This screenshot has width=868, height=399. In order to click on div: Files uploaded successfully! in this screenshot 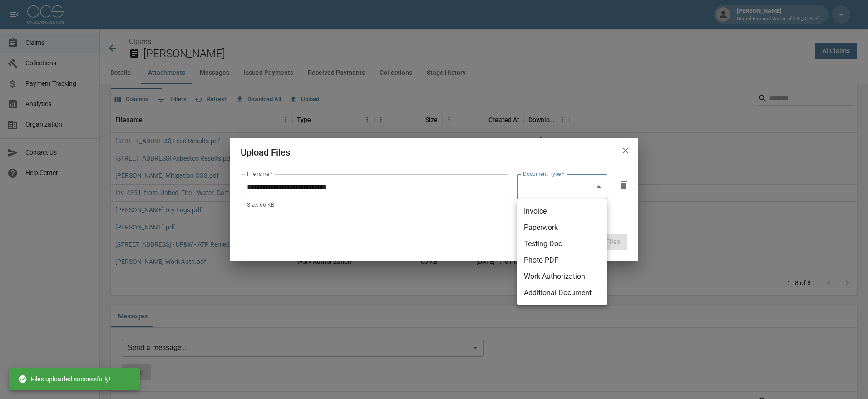, I will do `click(65, 379)`.